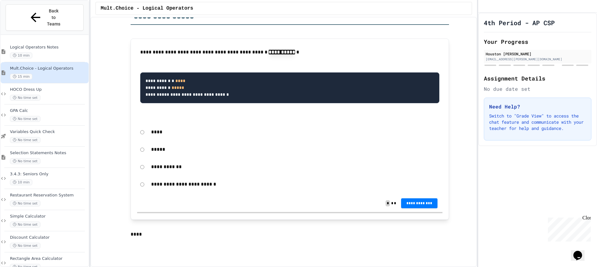 The height and width of the screenshot is (267, 597). What do you see at coordinates (538, 122) in the screenshot?
I see `p: Switch to "Grade View" to access the chat feature and communicate with your teacher for help and ...` at bounding box center [538, 122].